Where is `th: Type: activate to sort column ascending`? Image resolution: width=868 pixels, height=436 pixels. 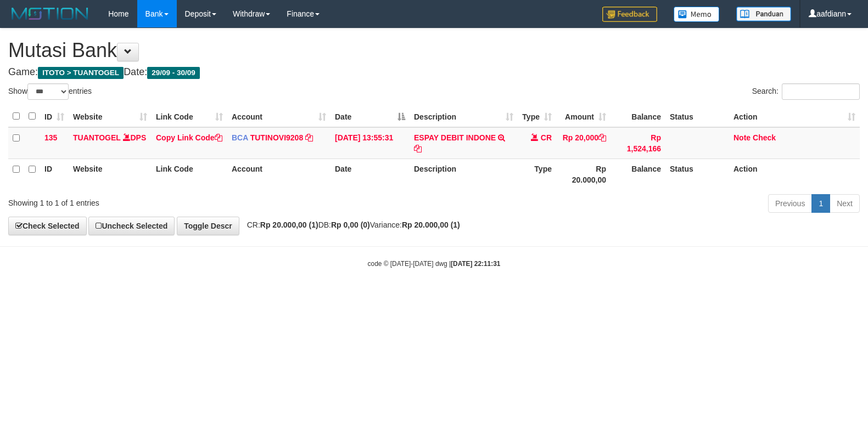
th: Type: activate to sort column ascending is located at coordinates (537, 116).